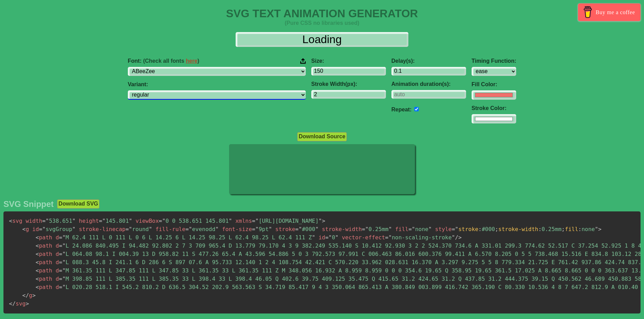 The image size is (644, 319). Describe the element at coordinates (78, 204) in the screenshot. I see `button: Download SVG` at that location.